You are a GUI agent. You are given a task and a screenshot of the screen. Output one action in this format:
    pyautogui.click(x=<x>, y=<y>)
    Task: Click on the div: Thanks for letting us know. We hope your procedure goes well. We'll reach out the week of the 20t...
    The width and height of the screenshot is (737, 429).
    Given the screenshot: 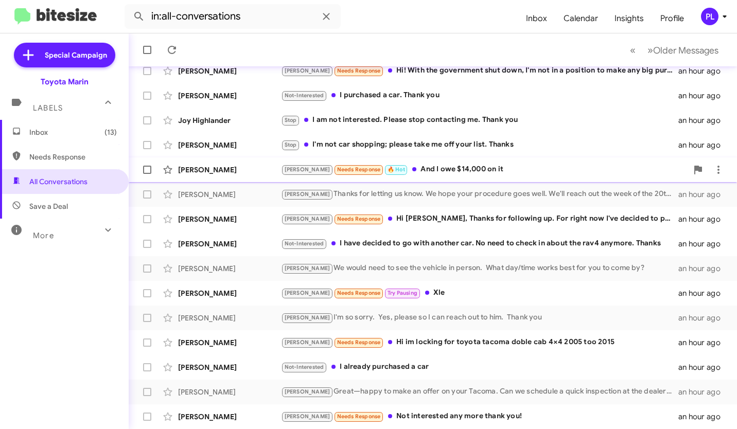 What is the action you would take?
    pyautogui.click(x=480, y=194)
    